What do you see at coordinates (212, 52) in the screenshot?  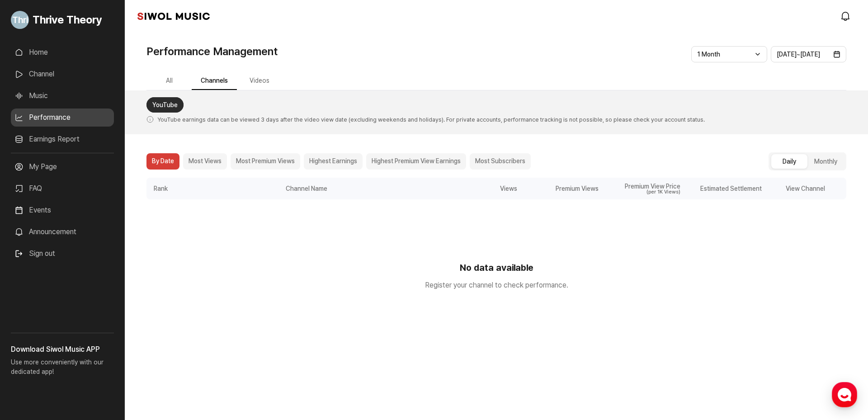 I see `h1: Performance Management` at bounding box center [212, 52].